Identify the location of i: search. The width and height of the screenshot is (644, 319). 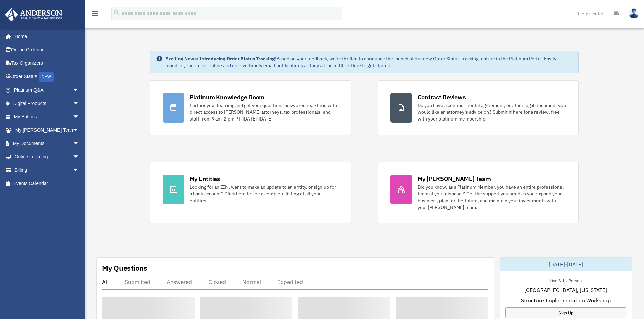
(117, 13).